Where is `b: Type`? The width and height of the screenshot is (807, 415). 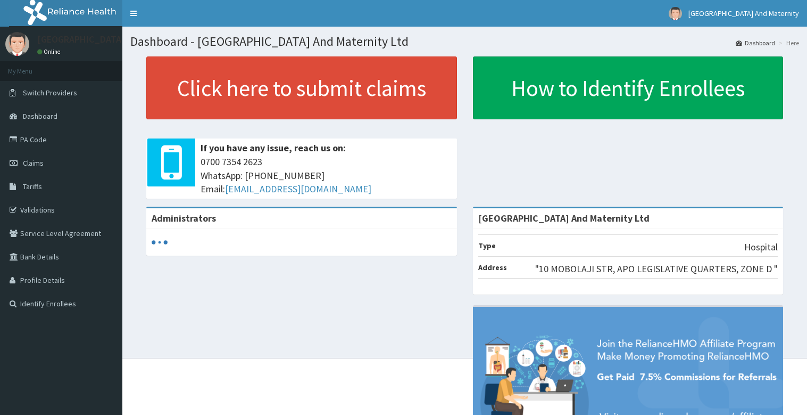
b: Type is located at coordinates (487, 245).